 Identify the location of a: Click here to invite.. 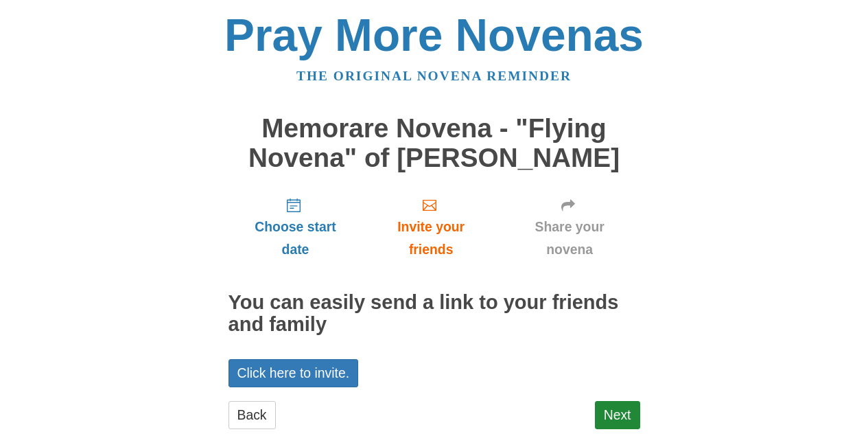
(294, 373).